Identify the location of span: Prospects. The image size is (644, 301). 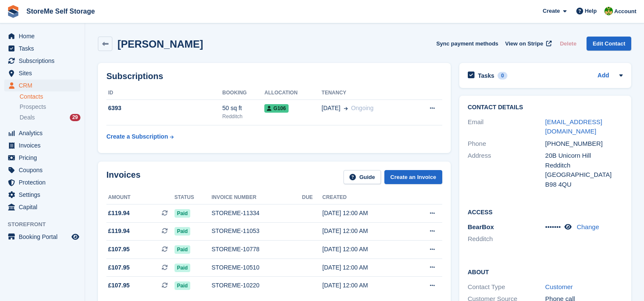
(33, 107).